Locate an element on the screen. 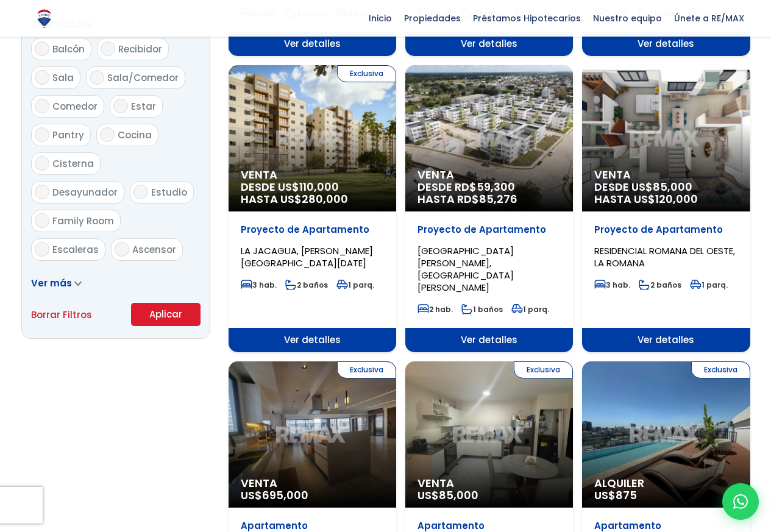 The width and height of the screenshot is (771, 532). span: Pantry is located at coordinates (68, 135).